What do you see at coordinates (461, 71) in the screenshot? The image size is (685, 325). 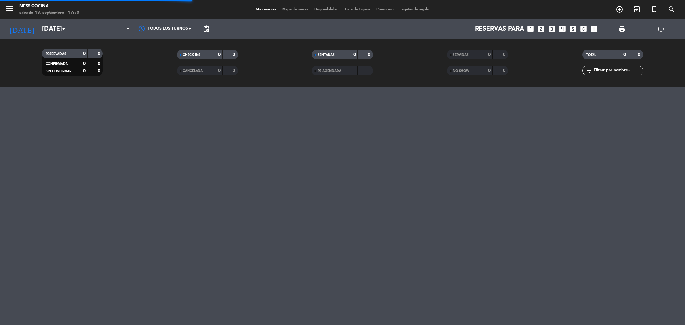 I see `span: NO SHOW` at bounding box center [461, 71].